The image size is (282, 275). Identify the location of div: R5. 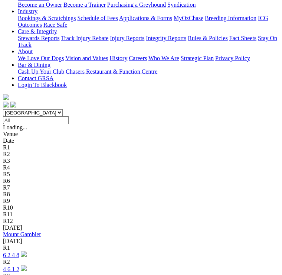
(141, 174).